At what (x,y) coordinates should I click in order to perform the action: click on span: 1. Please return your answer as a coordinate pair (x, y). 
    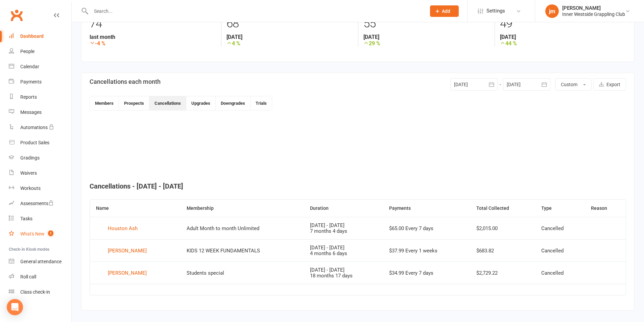
    Looking at the image, I should click on (51, 233).